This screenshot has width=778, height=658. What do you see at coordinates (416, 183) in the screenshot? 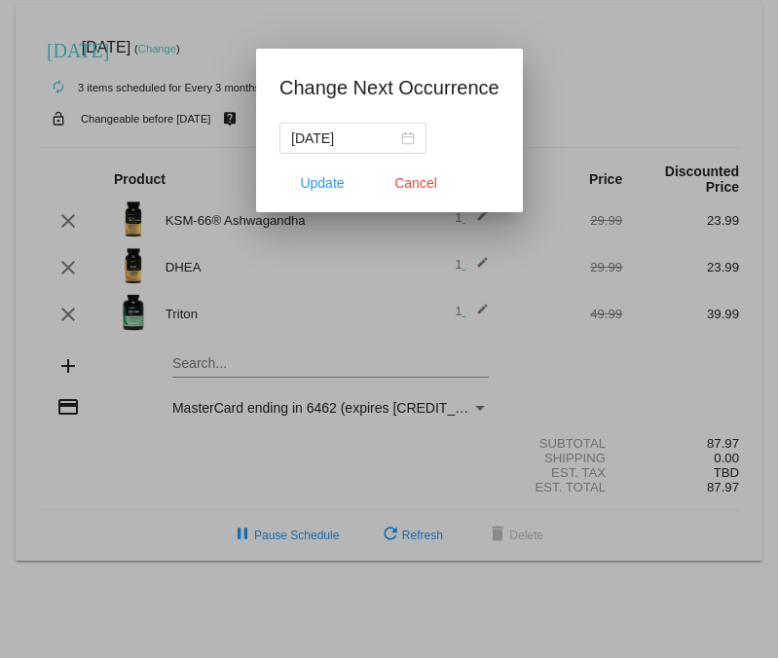
I see `span: Cancel` at bounding box center [416, 183].